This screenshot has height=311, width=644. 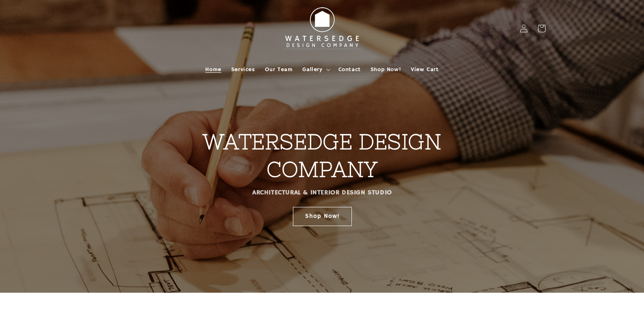 What do you see at coordinates (386, 70) in the screenshot?
I see `span: Shop Now!` at bounding box center [386, 70].